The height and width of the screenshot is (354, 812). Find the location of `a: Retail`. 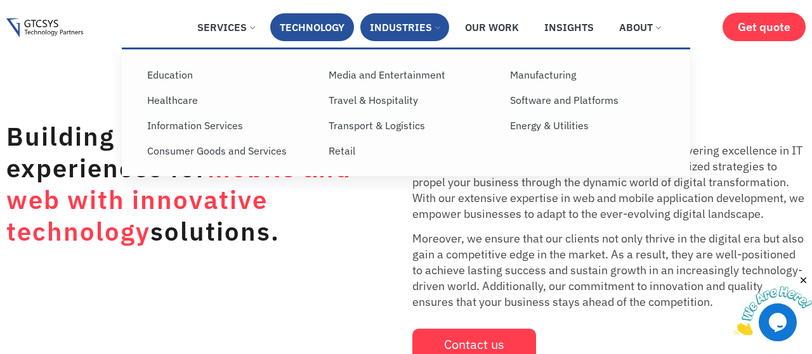

a: Retail is located at coordinates (410, 151).